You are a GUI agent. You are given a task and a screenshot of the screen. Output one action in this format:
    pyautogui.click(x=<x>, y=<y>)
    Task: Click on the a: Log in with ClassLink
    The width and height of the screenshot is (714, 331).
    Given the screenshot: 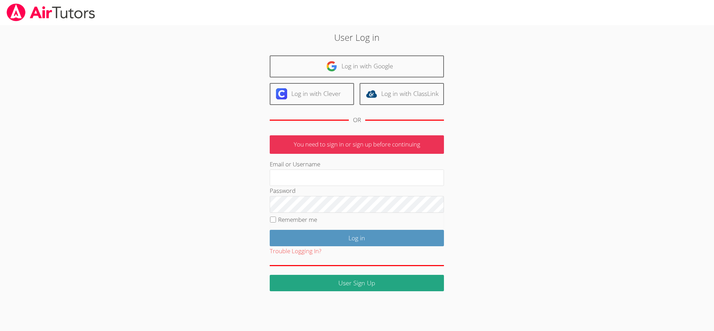 What is the action you would take?
    pyautogui.click(x=402, y=94)
    